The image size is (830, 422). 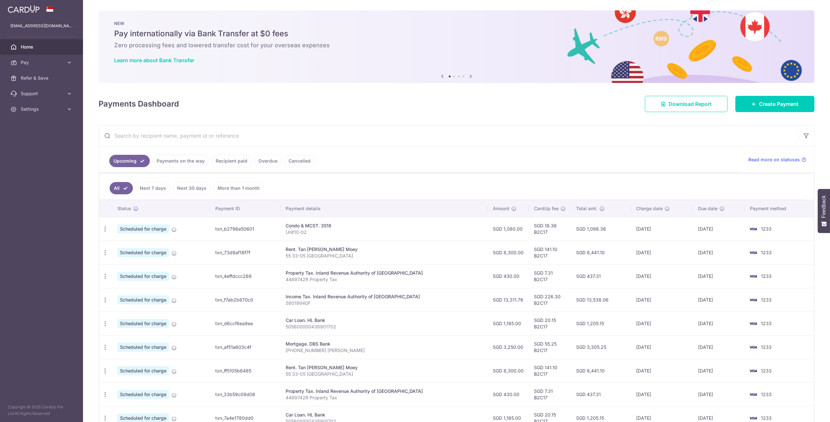 I want to click on td: txn_b2796a50601, so click(x=245, y=229).